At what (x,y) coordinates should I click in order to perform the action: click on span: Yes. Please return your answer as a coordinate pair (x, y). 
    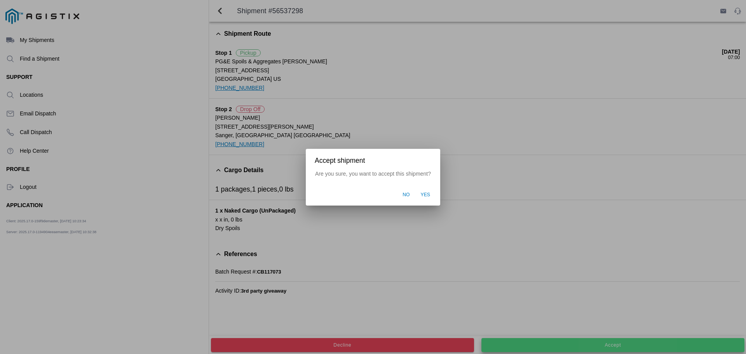
    Looking at the image, I should click on (426, 195).